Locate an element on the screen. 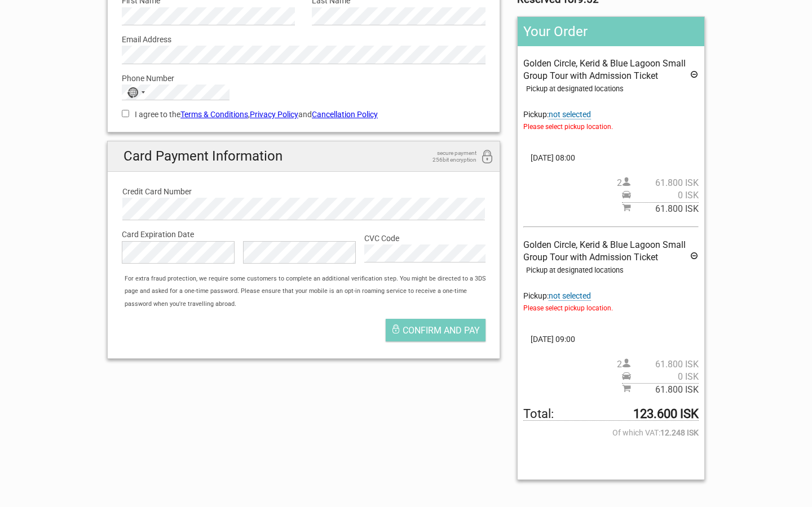 The image size is (812, 507). h2: Card Payment Information is located at coordinates (304, 156).